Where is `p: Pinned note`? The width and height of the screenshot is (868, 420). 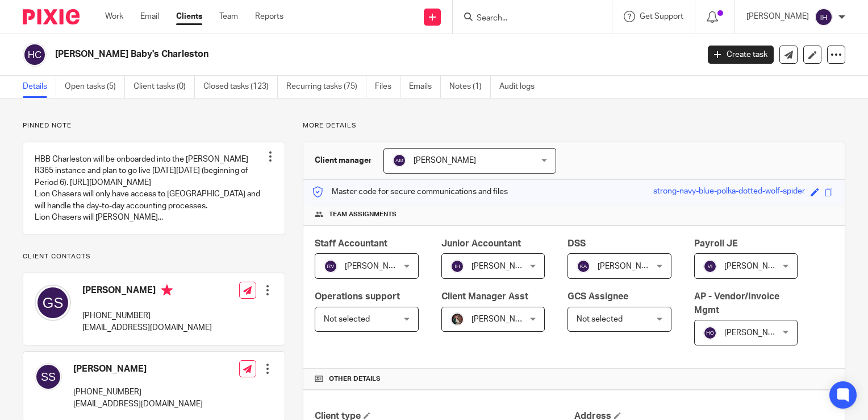
p: Pinned note is located at coordinates (154, 126).